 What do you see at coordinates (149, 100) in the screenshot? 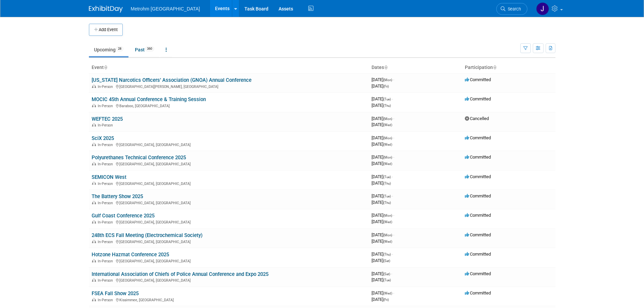
I see `a: MOCIC 45th Annual Conference & Training Session` at bounding box center [149, 100].